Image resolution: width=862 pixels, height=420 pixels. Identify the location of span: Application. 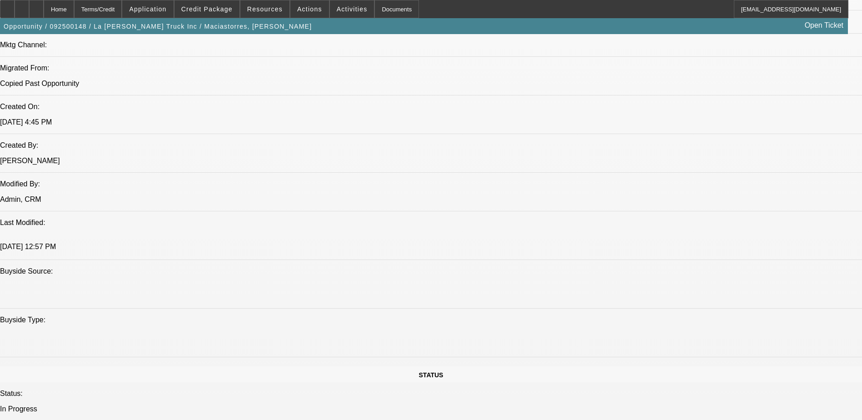
(148, 9).